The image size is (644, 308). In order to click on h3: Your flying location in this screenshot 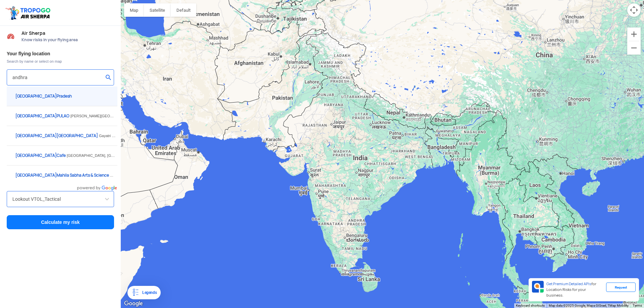, I will do `click(60, 54)`.